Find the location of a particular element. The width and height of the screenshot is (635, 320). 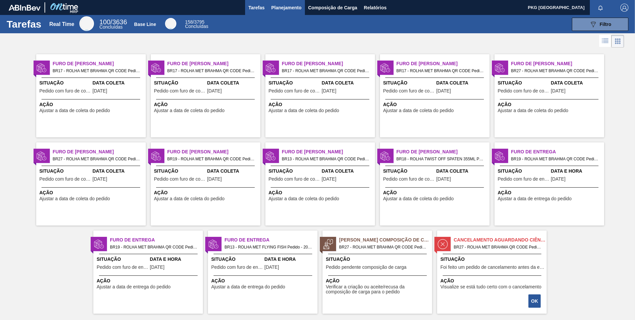

span: BR18 - ROLHA TWIST OFF SPATEN 355ML Pedido - 2003363 is located at coordinates (441, 159).